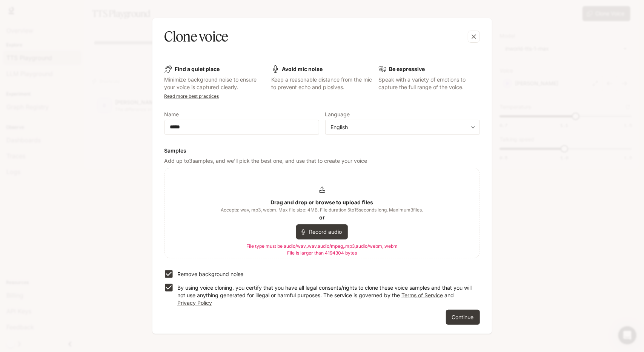  I want to click on button: Record audio, so click(322, 232).